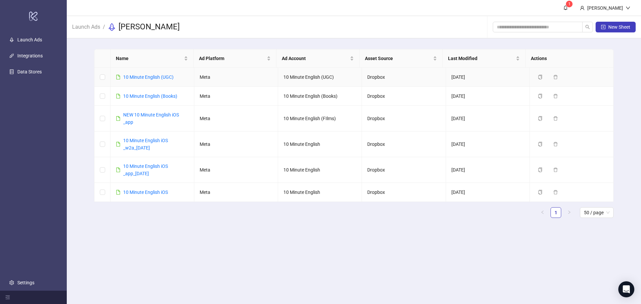 The width and height of the screenshot is (641, 304). What do you see at coordinates (320, 119) in the screenshot?
I see `td: 10 Minute English (FIlms)` at bounding box center [320, 119].